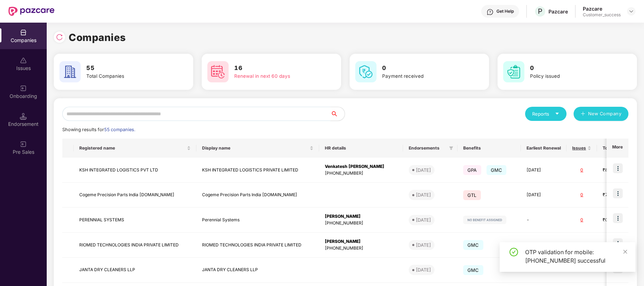  I want to click on span: plus, so click(583, 115).